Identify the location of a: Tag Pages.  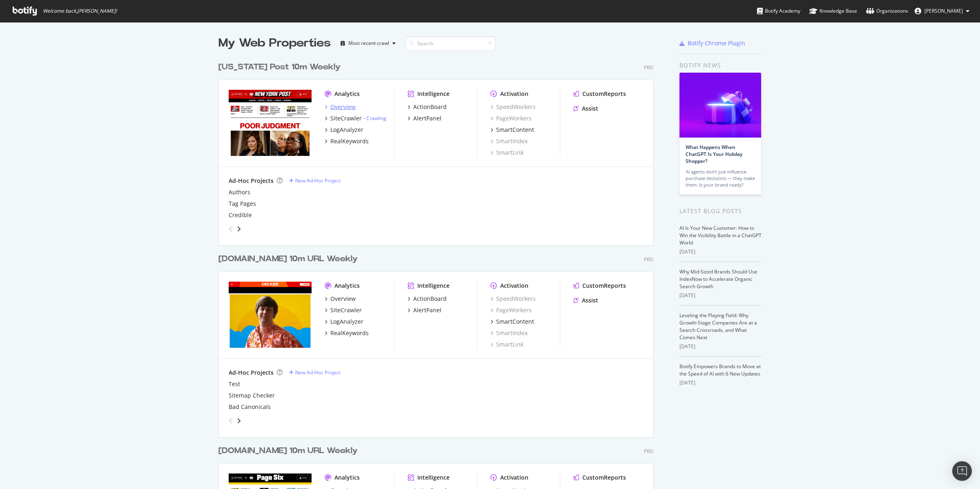
(243, 204).